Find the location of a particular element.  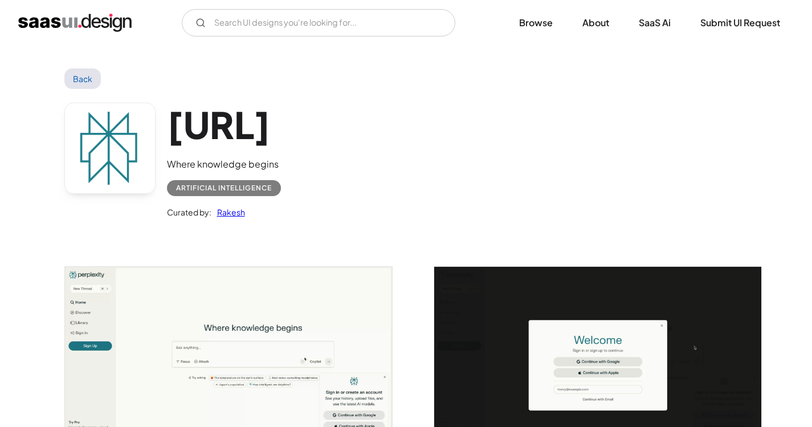

a: Rakesh is located at coordinates (228, 212).